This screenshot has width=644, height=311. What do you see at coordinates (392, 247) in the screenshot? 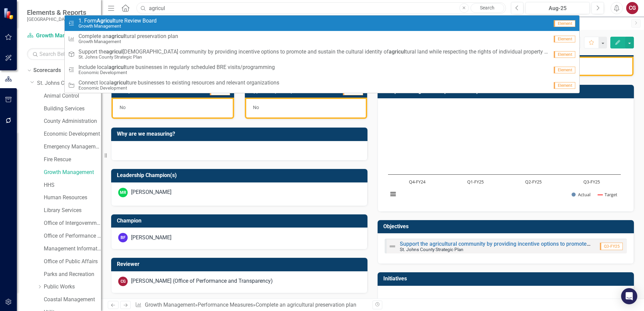
I see `img: Not Defined` at bounding box center [392, 247].